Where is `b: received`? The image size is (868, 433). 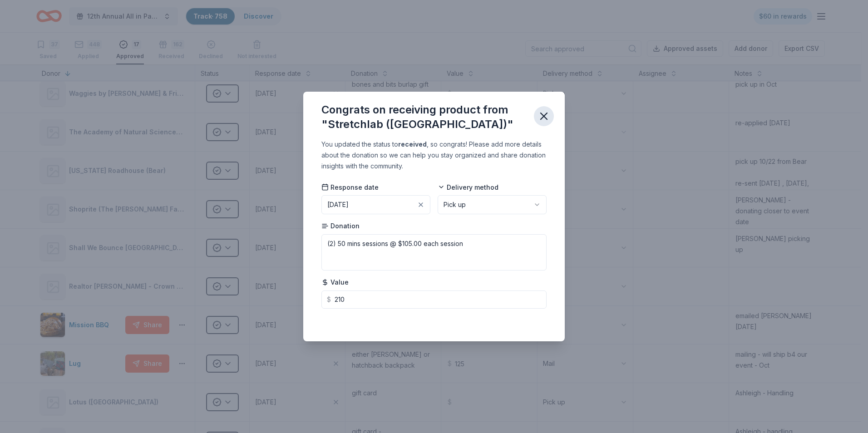 b: received is located at coordinates (412, 144).